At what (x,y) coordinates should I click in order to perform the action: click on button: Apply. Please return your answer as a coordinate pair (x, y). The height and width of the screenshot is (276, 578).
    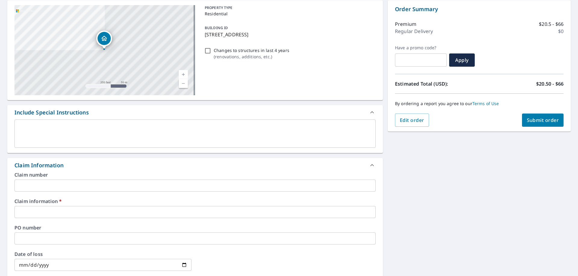
    Looking at the image, I should click on (461, 60).